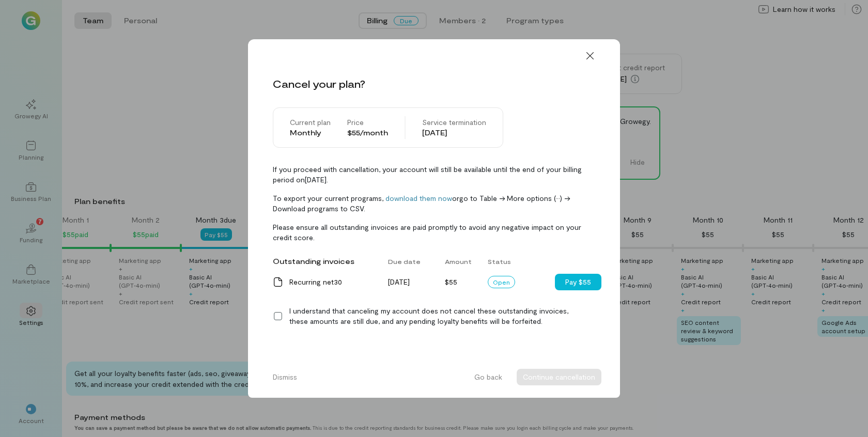  Describe the element at coordinates (434, 233) in the screenshot. I see `span: Please ensure all outstanding invoices are paid promptly to avoid any negative impact on your cre...` at that location.